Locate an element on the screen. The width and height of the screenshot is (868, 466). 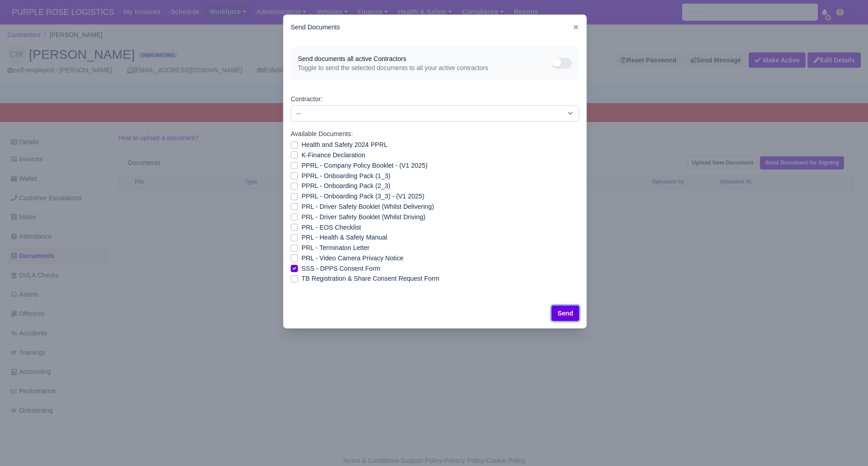
label: PPRL - Company Policy Booklet - (V1 2025) is located at coordinates (365, 165).